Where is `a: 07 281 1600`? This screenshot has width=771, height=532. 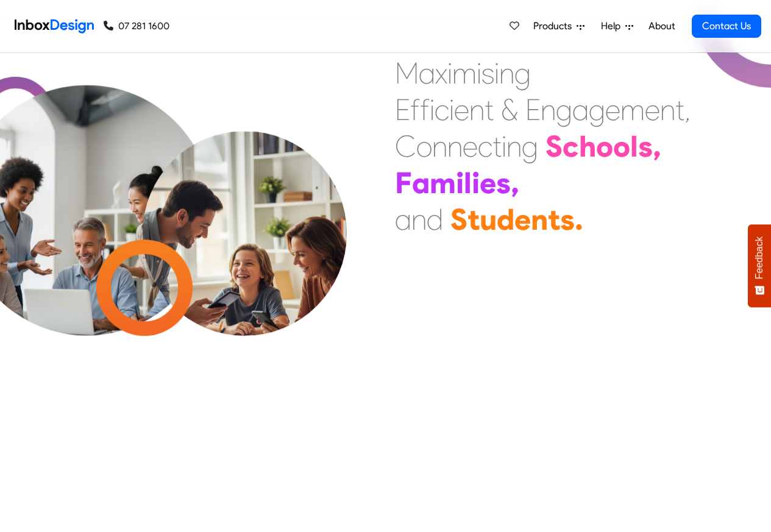 a: 07 281 1600 is located at coordinates (136, 26).